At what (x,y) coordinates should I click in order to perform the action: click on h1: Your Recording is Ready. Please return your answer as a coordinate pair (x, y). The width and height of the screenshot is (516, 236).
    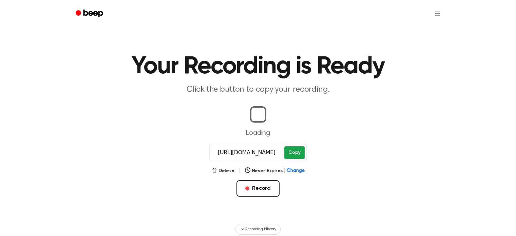
    Looking at the image, I should click on (258, 67).